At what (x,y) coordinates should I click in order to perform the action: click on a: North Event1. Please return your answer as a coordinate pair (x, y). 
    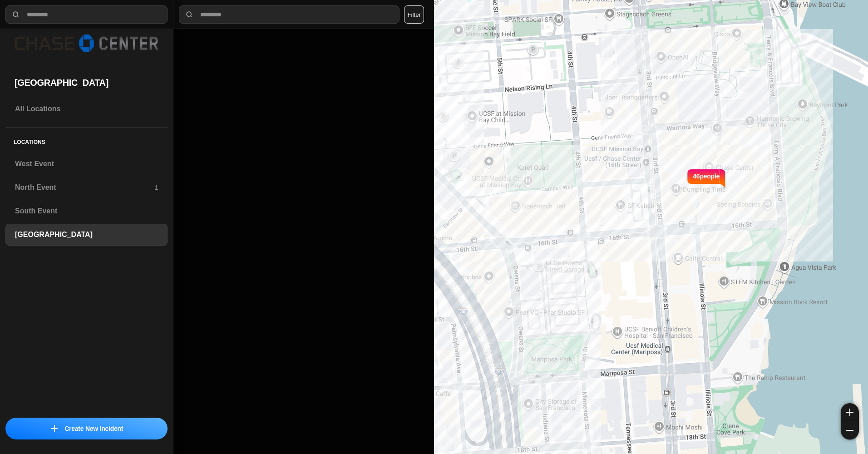
    Looking at the image, I should click on (86, 188).